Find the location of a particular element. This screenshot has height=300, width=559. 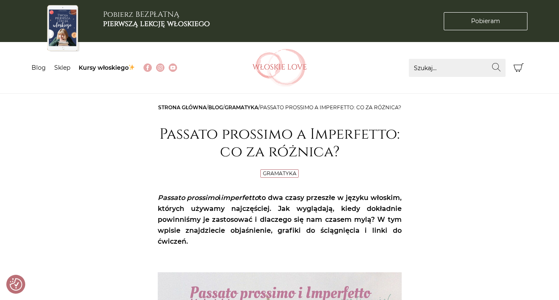

h1: Passato prossimo a Imperfetto: co za różnica? is located at coordinates (280, 143).